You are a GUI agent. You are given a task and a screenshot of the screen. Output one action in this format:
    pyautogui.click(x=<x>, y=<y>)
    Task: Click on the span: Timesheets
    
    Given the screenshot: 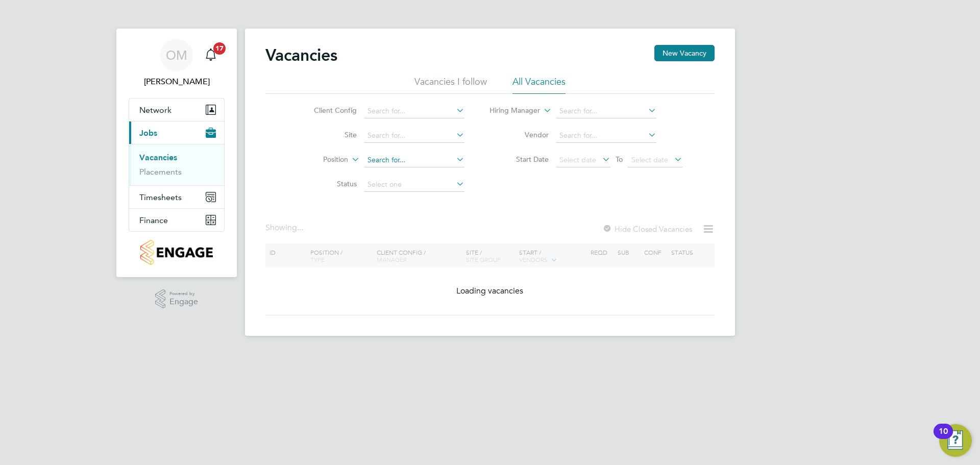 What is the action you would take?
    pyautogui.click(x=160, y=197)
    